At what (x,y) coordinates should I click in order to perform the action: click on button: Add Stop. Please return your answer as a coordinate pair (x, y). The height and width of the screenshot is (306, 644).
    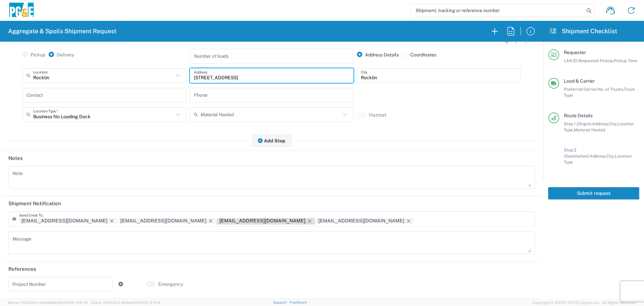
    Looking at the image, I should click on (272, 140).